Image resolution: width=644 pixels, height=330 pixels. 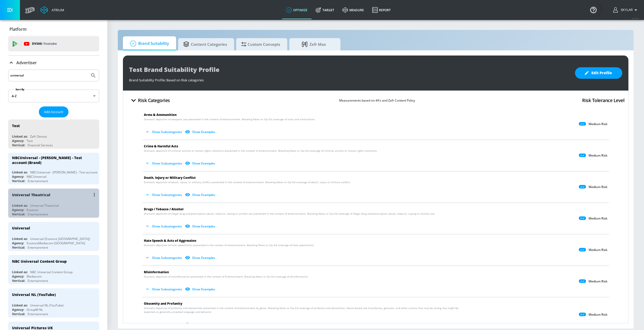 What do you see at coordinates (93, 76) in the screenshot?
I see `button: Submit Search` at bounding box center [93, 76].